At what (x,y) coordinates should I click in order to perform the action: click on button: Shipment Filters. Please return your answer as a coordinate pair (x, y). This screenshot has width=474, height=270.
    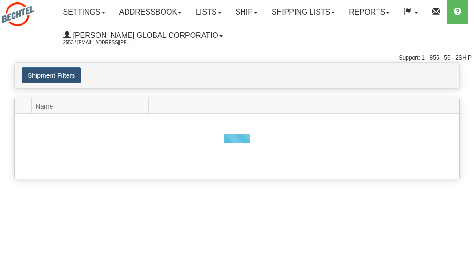
    Looking at the image, I should click on (51, 75).